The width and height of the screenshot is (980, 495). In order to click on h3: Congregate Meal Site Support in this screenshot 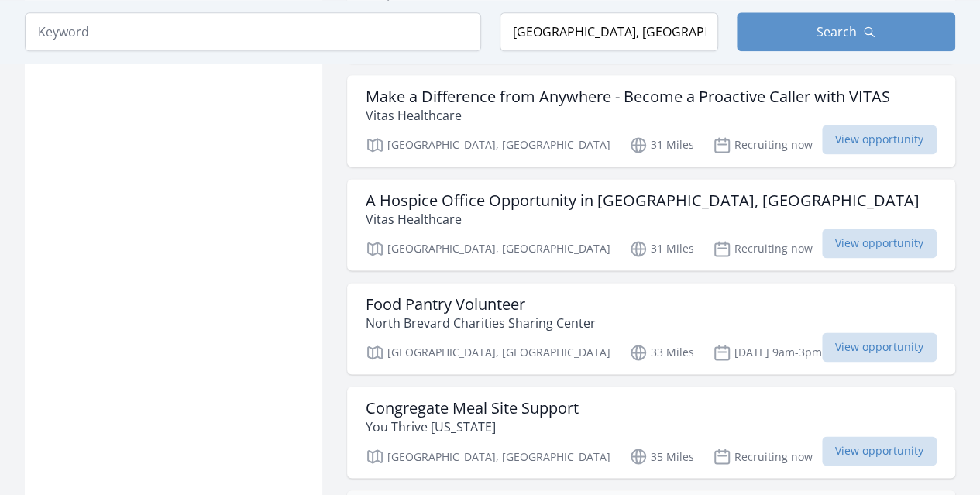, I will do `click(472, 408)`.